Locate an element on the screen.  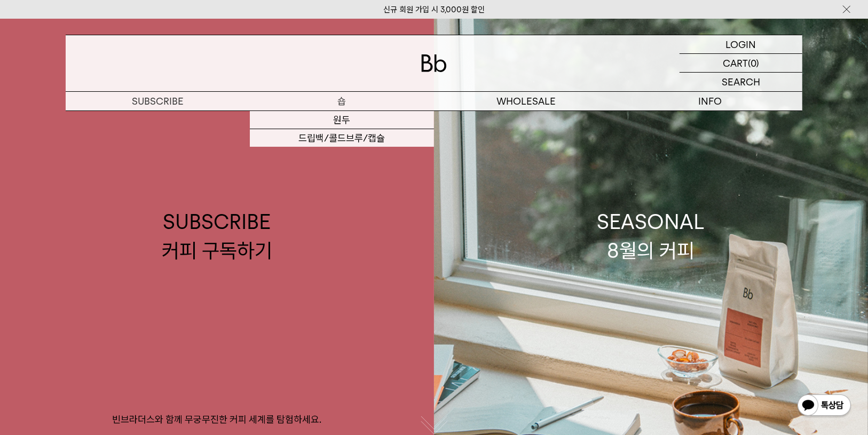
p: (0) is located at coordinates (753, 63).